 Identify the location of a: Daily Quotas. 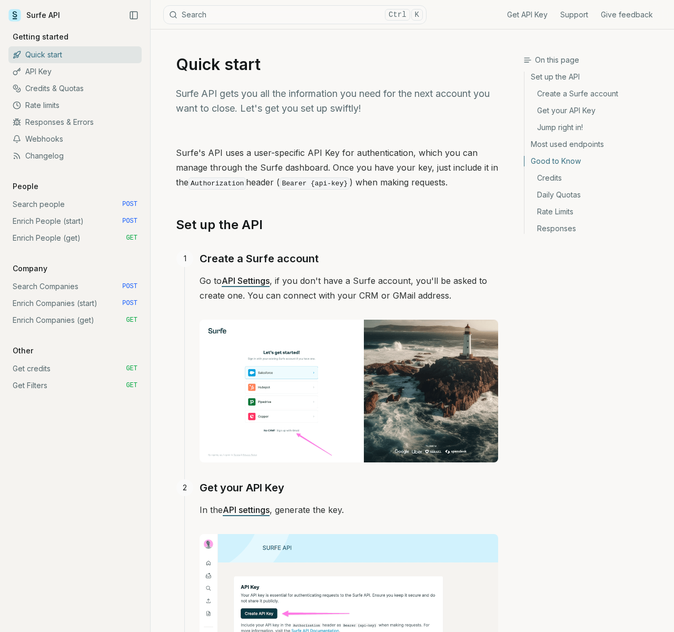
(595, 195).